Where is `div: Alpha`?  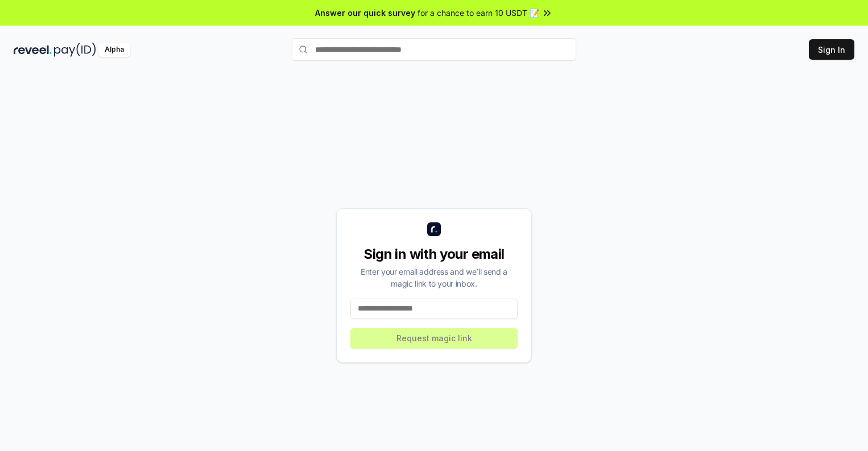 div: Alpha is located at coordinates (114, 50).